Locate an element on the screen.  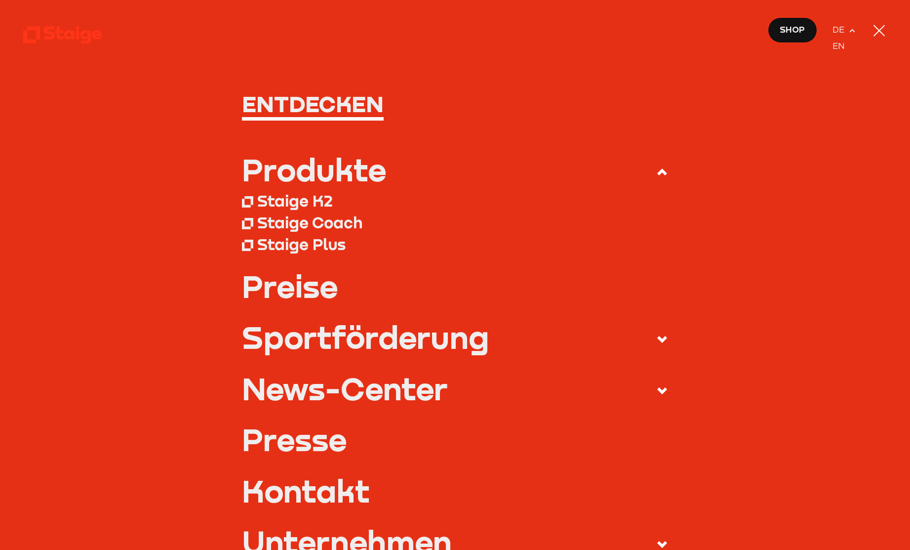
a: Staige Plus is located at coordinates (455, 244).